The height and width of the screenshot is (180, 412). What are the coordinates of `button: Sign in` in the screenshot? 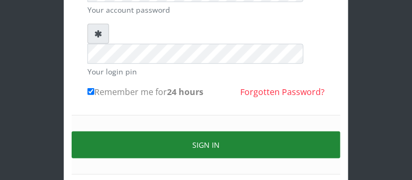 It's located at (206, 144).